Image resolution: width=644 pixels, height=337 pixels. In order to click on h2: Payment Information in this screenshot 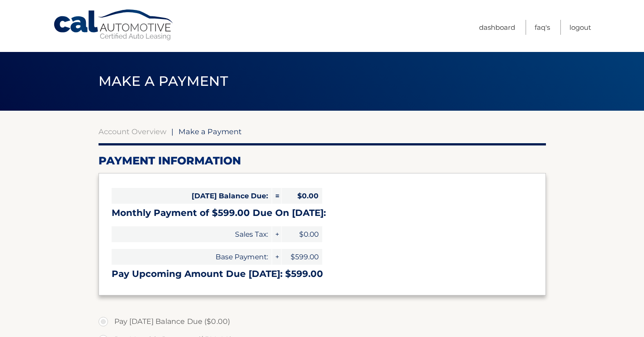, I will do `click(322, 161)`.